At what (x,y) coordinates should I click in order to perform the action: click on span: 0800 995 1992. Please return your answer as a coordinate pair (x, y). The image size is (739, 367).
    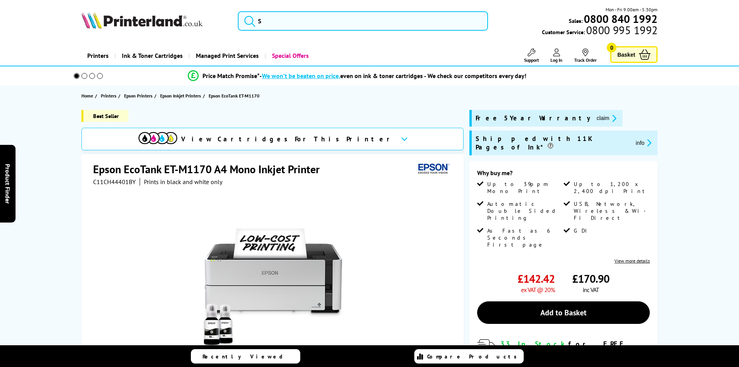
    Looking at the image, I should click on (621, 30).